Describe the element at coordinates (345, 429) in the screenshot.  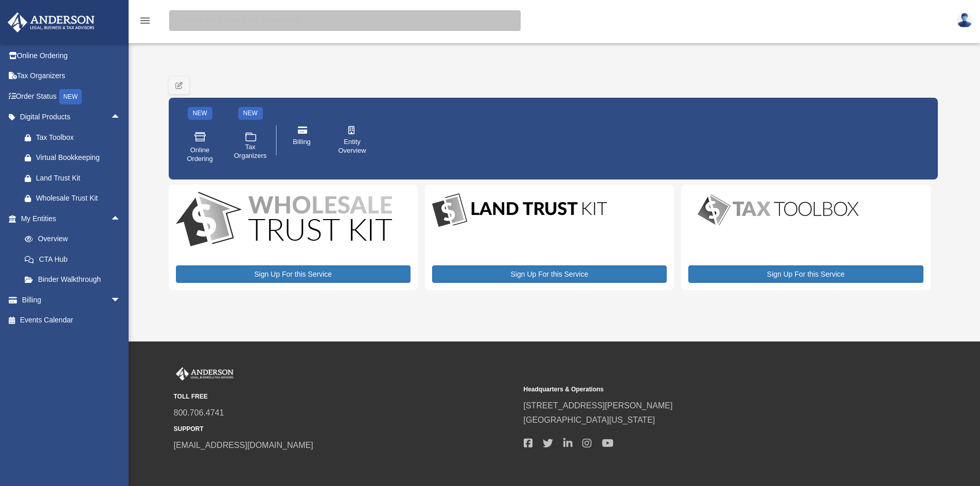
I see `small: SUPPORT` at that location.